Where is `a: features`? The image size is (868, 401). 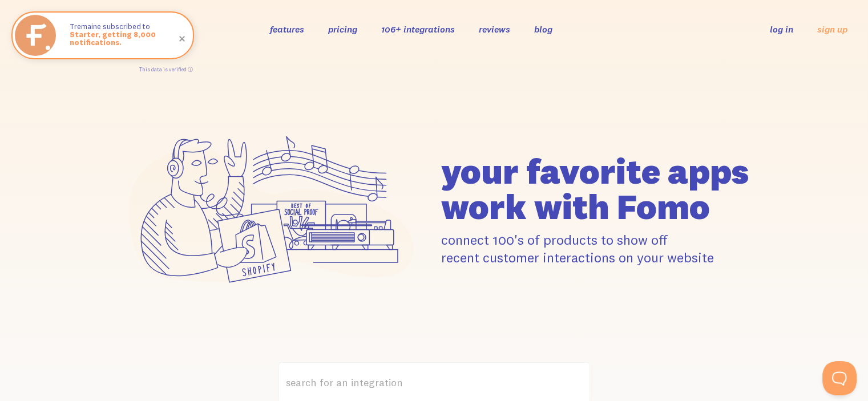
a: features is located at coordinates (287, 29).